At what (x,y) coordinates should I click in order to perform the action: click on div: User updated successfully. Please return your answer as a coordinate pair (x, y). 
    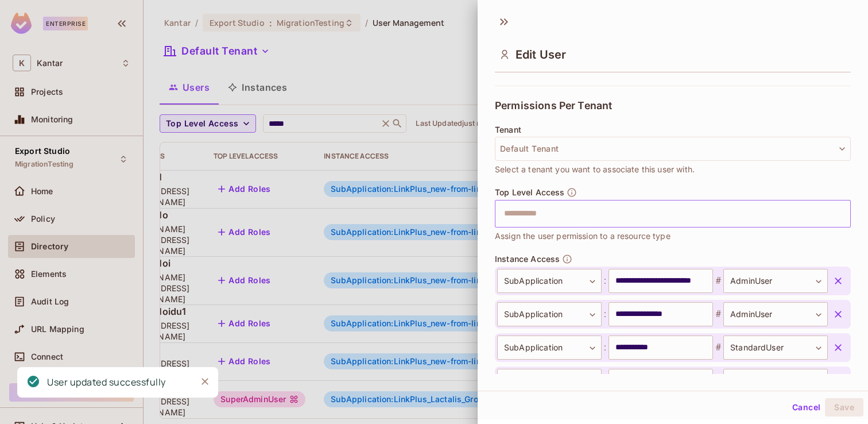
    Looking at the image, I should click on (106, 382).